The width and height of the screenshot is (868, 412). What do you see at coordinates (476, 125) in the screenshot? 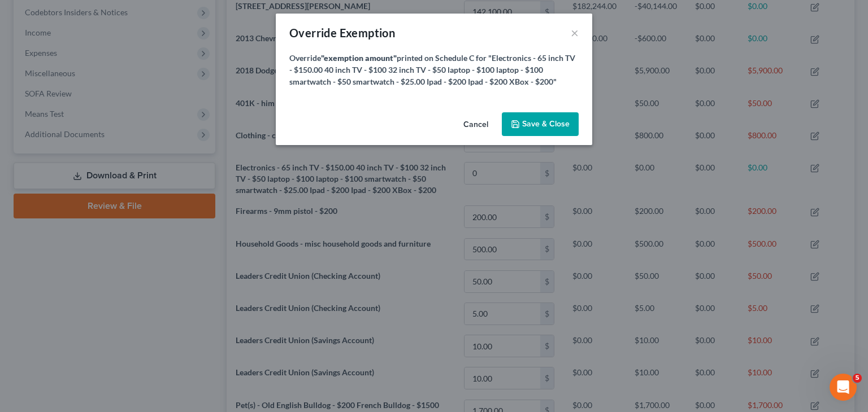
I see `button: Cancel` at bounding box center [476, 125].